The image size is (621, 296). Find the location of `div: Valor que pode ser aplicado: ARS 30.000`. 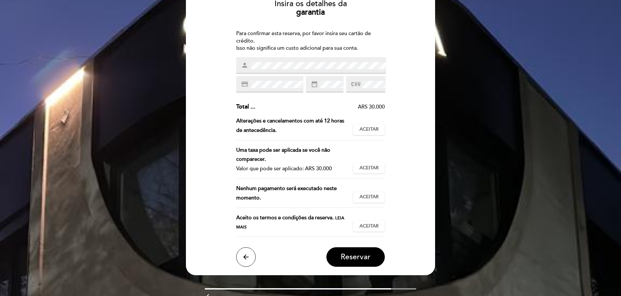

div: Valor que pode ser aplicado: ARS 30.000 is located at coordinates (292, 168).